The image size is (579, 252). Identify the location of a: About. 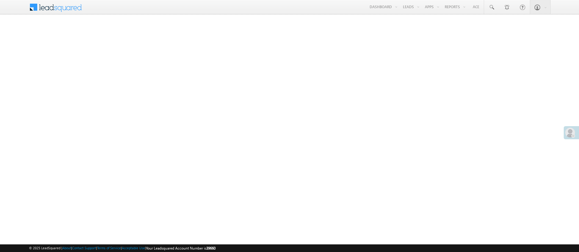
(67, 248).